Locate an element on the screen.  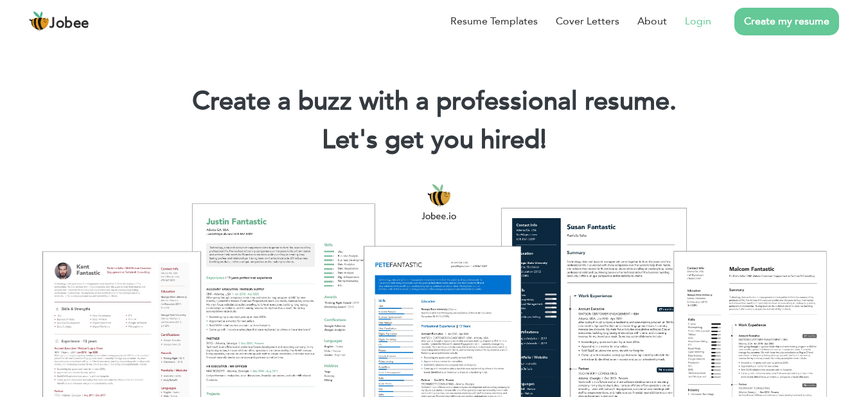
a: Cover Letters is located at coordinates (587, 21).